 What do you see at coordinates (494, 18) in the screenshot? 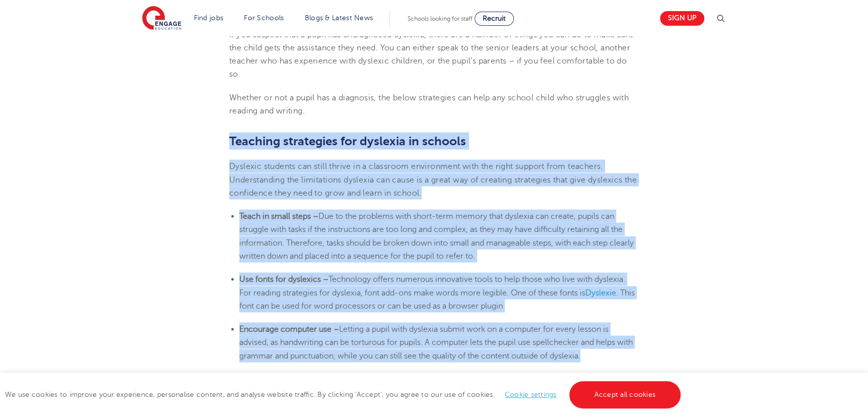
I see `a: Recruit` at bounding box center [494, 18].